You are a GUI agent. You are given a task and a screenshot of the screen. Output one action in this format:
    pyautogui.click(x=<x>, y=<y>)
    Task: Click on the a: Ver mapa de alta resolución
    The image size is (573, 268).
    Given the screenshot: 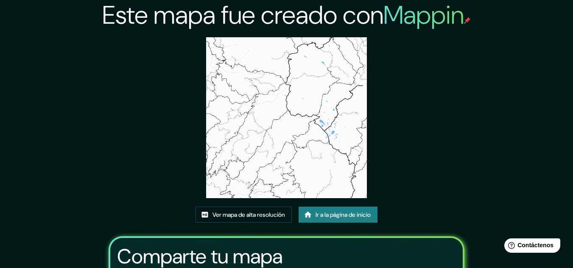 What is the action you would take?
    pyautogui.click(x=243, y=215)
    